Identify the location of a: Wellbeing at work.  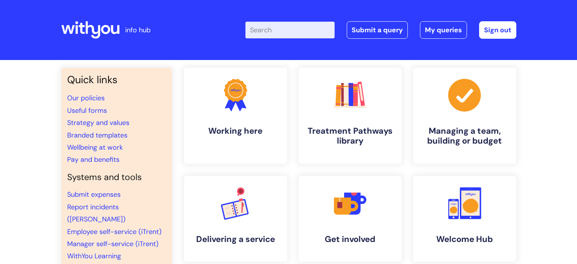
(95, 147).